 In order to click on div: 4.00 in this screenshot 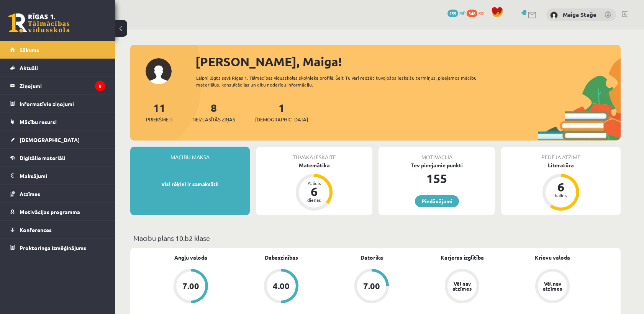, I will do `click(282, 286)`.